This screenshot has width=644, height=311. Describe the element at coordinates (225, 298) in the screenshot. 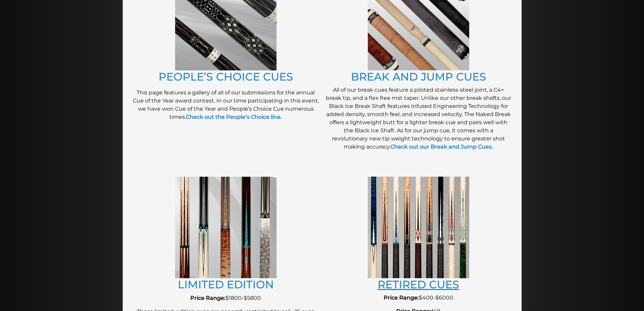

I see `p: $1800-$5800` at that location.